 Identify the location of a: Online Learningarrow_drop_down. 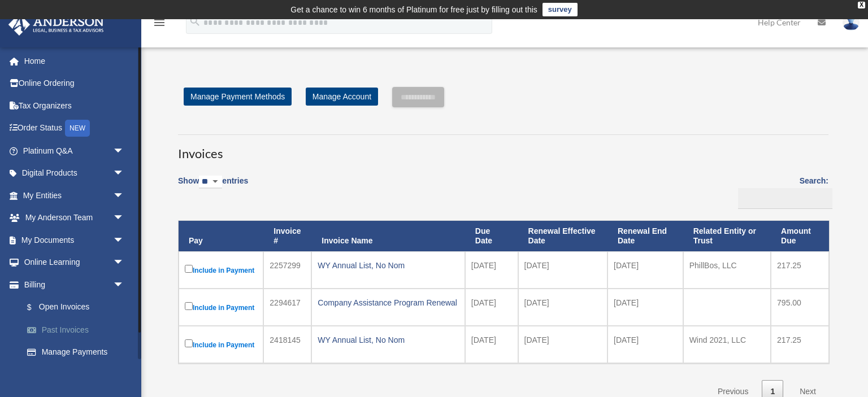
(74, 262).